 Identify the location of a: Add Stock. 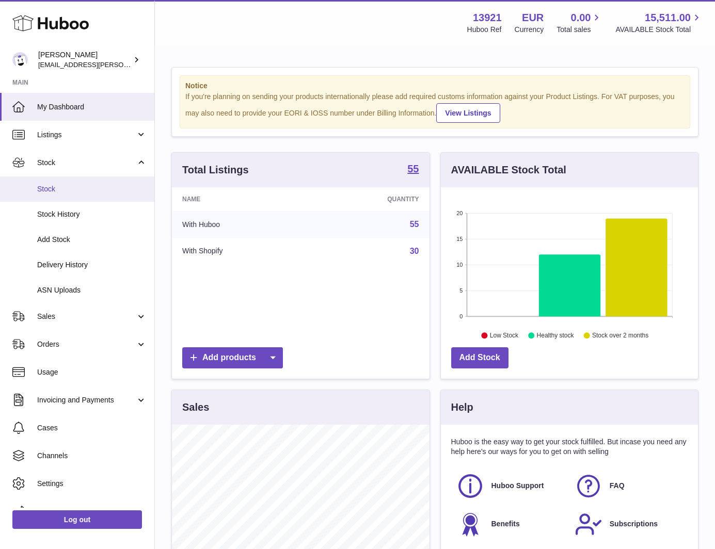
(480, 358).